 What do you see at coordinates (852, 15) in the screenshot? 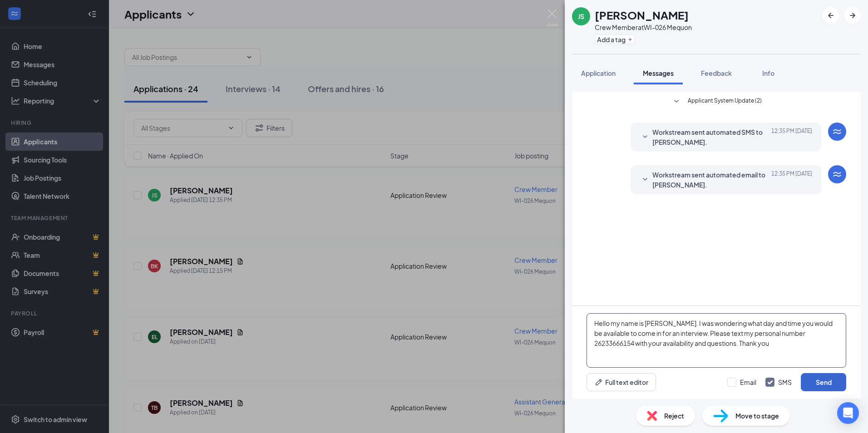
I see `button: ArrowRight` at bounding box center [852, 15].